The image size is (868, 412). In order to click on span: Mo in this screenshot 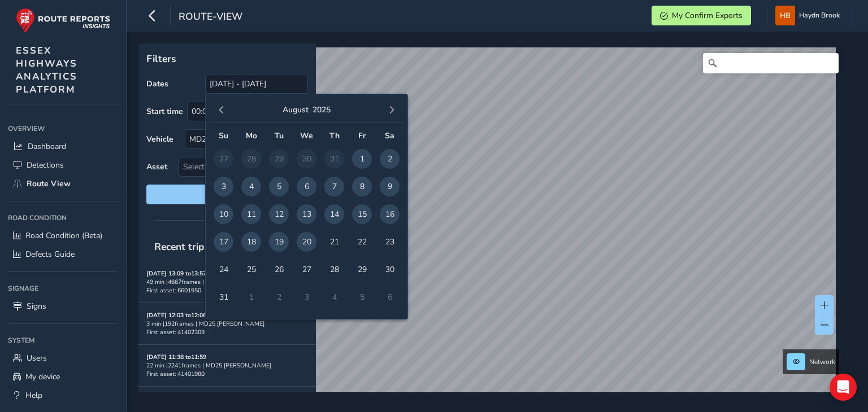, I will do `click(251, 136)`.